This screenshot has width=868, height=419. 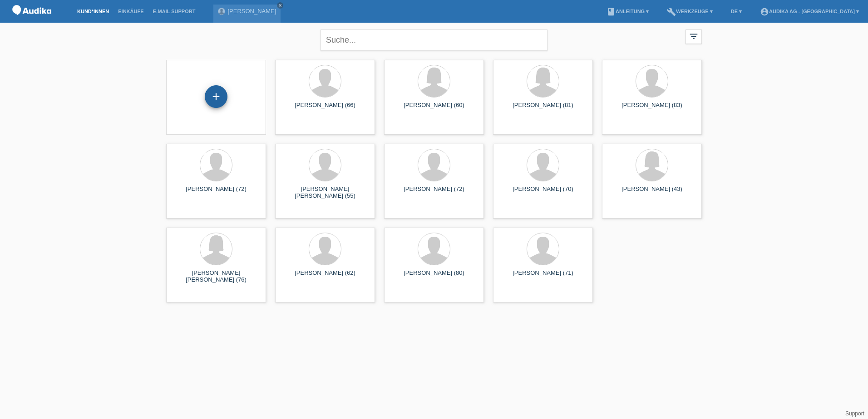 What do you see at coordinates (131, 11) in the screenshot?
I see `a: Einkäufe` at bounding box center [131, 11].